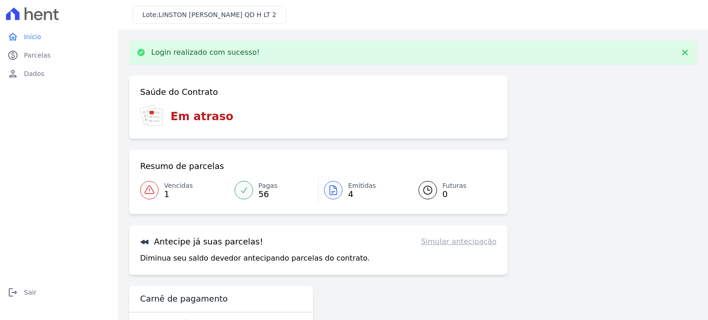 This screenshot has height=320, width=708. I want to click on span: Sair, so click(30, 293).